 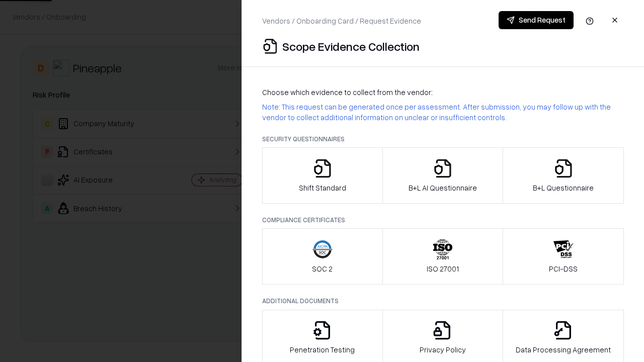 I want to click on p: Additional Documents, so click(x=443, y=301).